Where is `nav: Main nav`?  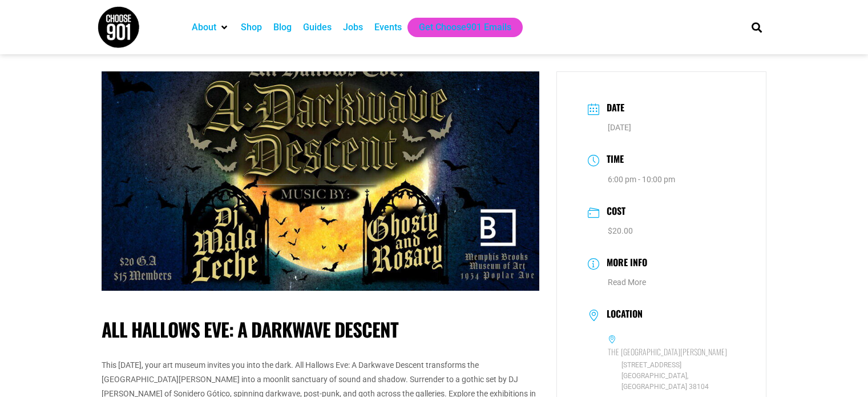 nav: Main nav is located at coordinates (459, 27).